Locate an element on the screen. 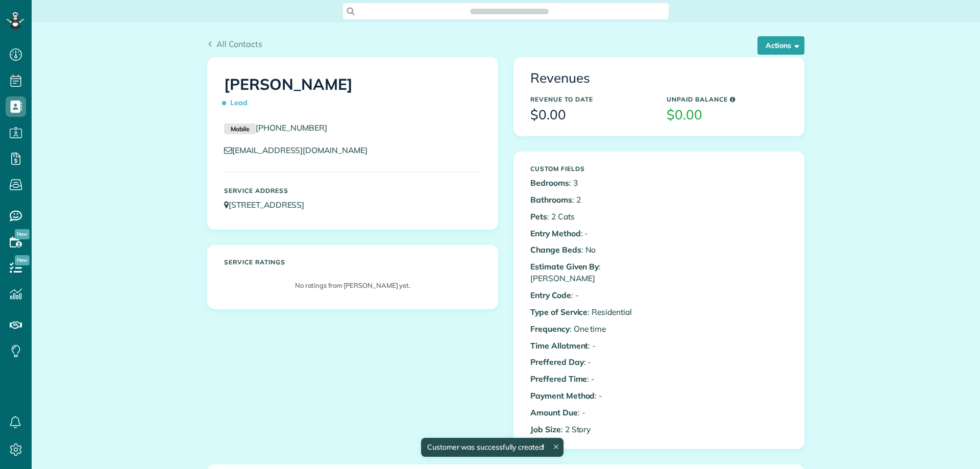 This screenshot has width=980, height=469. h5: Service Address is located at coordinates (352, 191).